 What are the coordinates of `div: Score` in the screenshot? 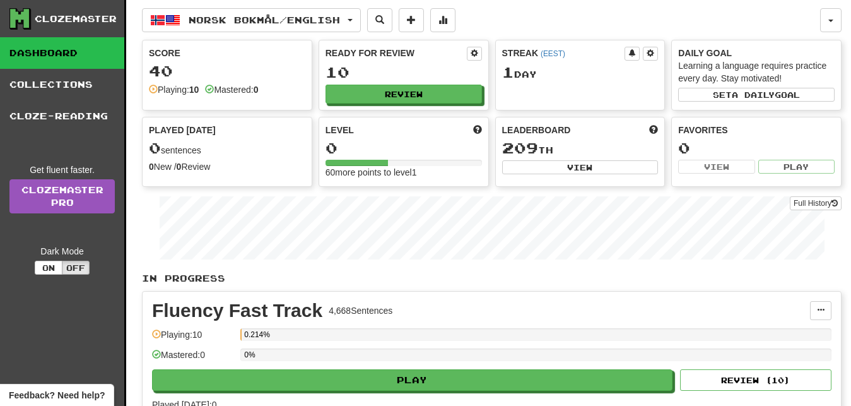 It's located at (227, 53).